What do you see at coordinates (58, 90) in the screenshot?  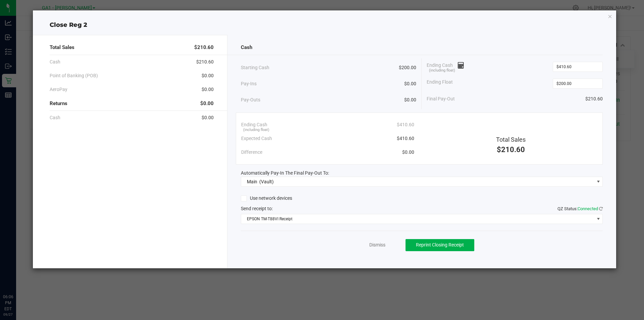 I see `span: AeroPay` at bounding box center [58, 90].